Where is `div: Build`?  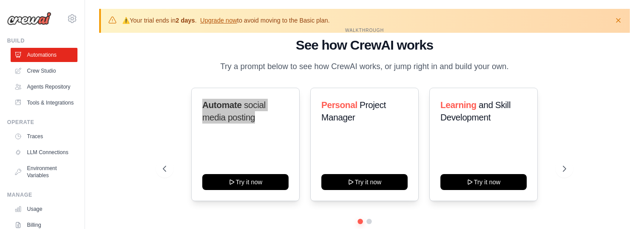 div: Build is located at coordinates (42, 41).